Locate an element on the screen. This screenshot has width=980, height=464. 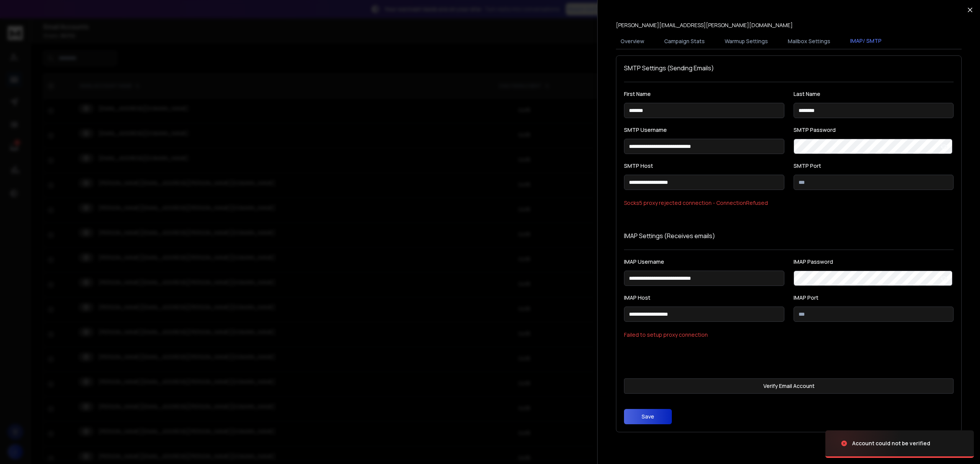
div: Account could not be verified is located at coordinates (891, 444).